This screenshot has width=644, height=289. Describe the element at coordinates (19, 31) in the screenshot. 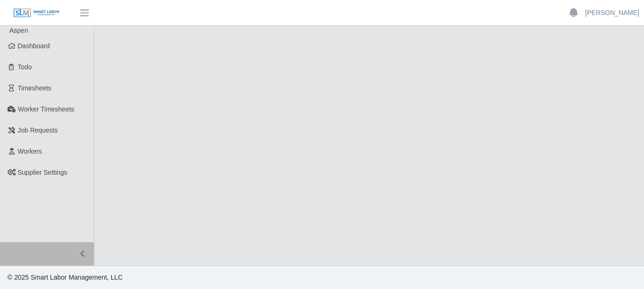

I see `span: Aspen` at that location.